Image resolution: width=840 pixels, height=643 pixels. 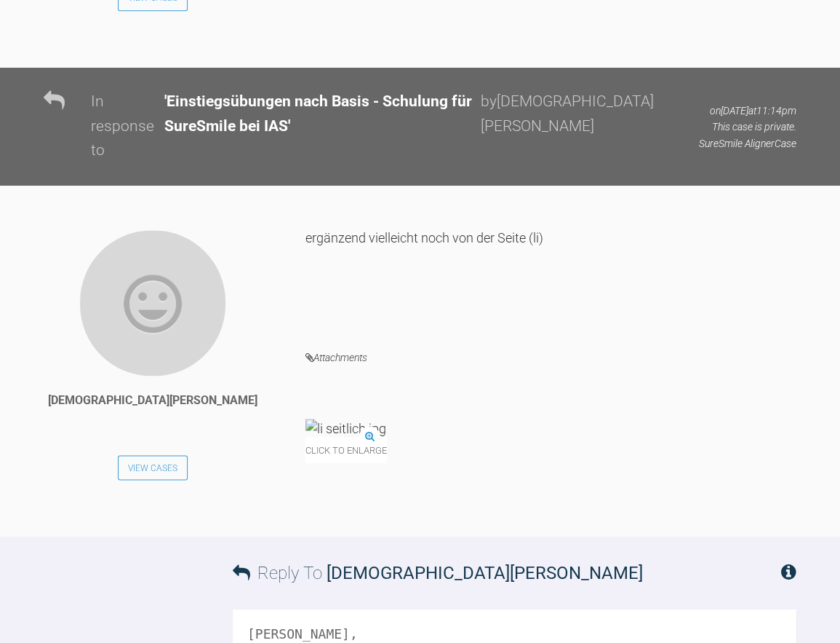 I want to click on p: This case is private., so click(x=748, y=127).